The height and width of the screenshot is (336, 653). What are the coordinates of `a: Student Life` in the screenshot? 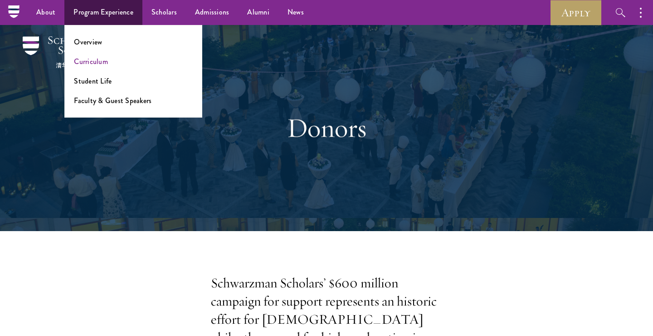 It's located at (92, 81).